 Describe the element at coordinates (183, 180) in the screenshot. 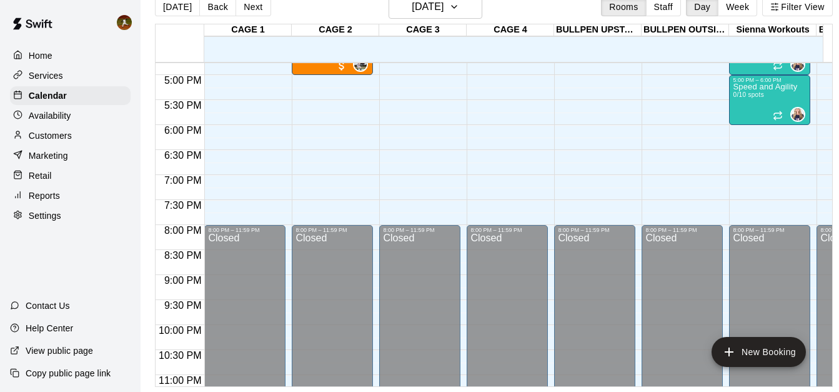

I see `span: 7:00 PM` at that location.